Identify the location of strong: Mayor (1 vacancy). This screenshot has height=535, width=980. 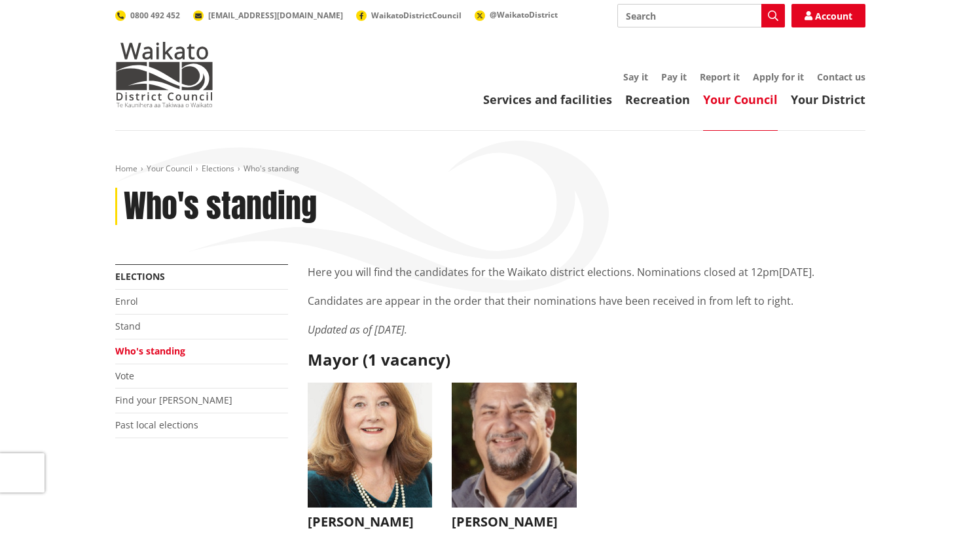
(379, 359).